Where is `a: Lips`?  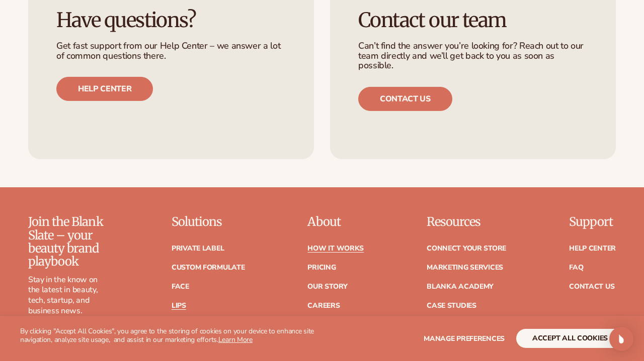
a: Lips is located at coordinates (178, 306).